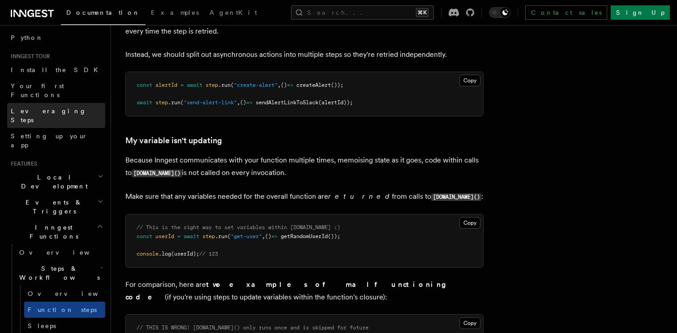 The image size is (677, 333). What do you see at coordinates (52, 182) in the screenshot?
I see `span: Local Development` at bounding box center [52, 182].